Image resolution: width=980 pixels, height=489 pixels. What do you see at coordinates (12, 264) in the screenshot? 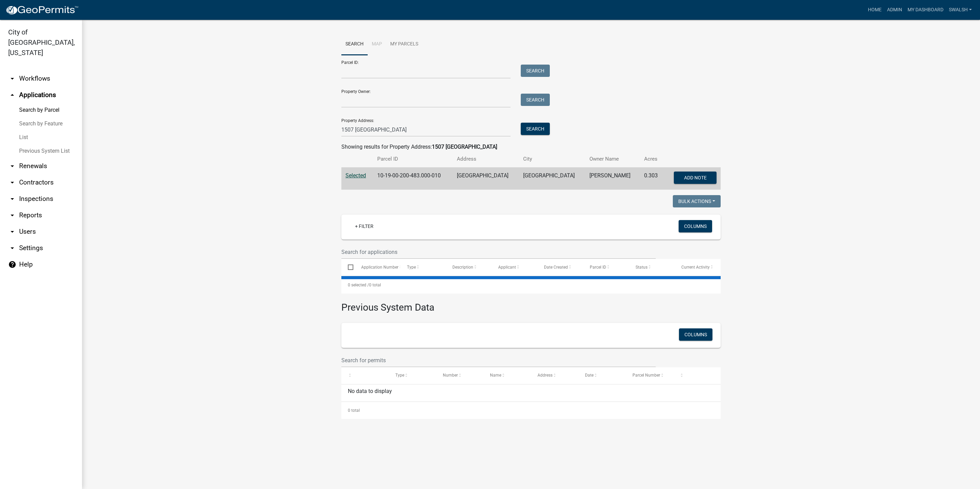
I see `i: help` at bounding box center [12, 264].